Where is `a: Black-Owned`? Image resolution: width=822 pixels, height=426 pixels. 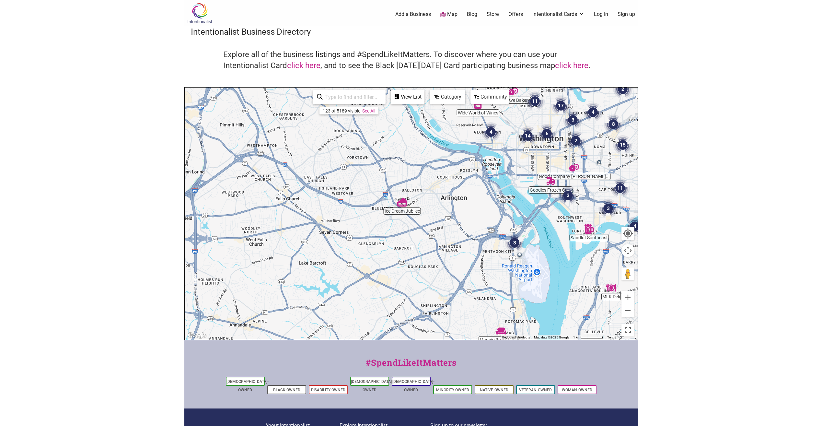
a: Black-Owned is located at coordinates (287, 390).